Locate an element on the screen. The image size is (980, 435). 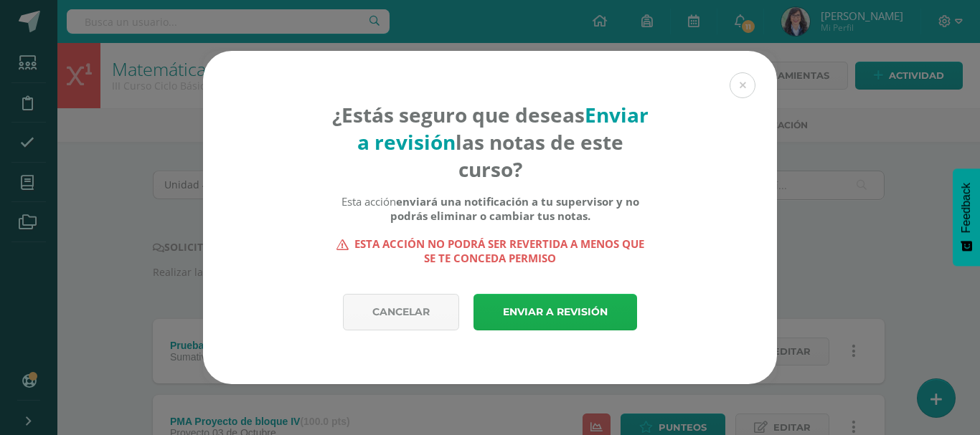
span: Feedback is located at coordinates (967, 207).